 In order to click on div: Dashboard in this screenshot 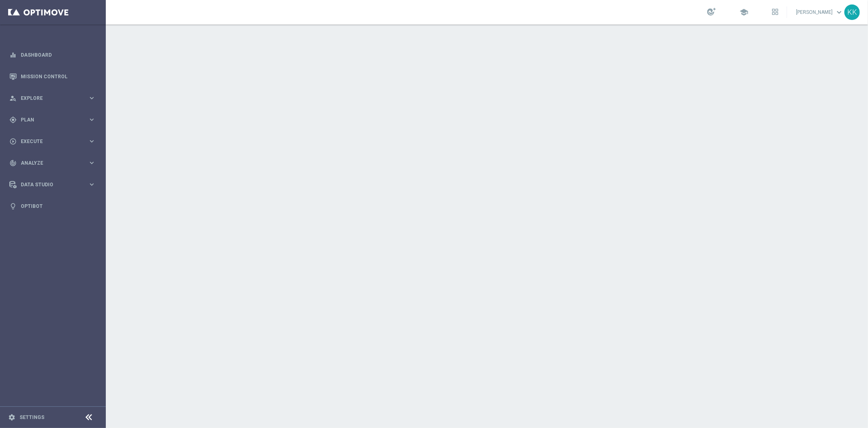, I will do `click(53, 55)`.